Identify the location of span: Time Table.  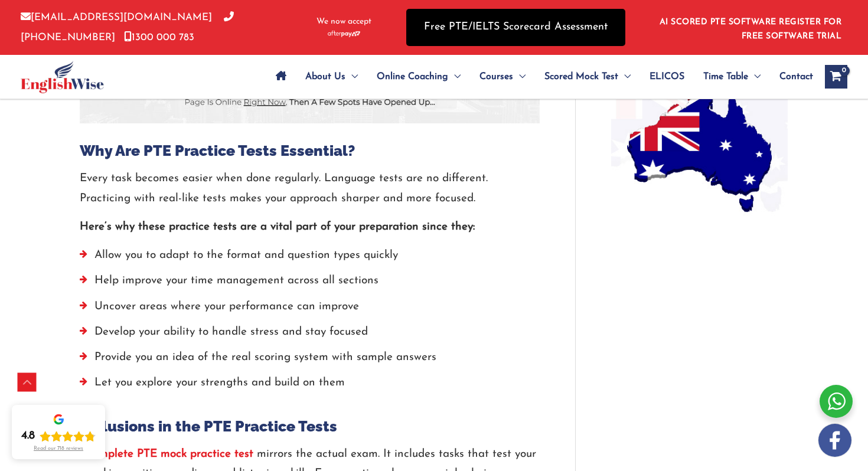
(726, 77).